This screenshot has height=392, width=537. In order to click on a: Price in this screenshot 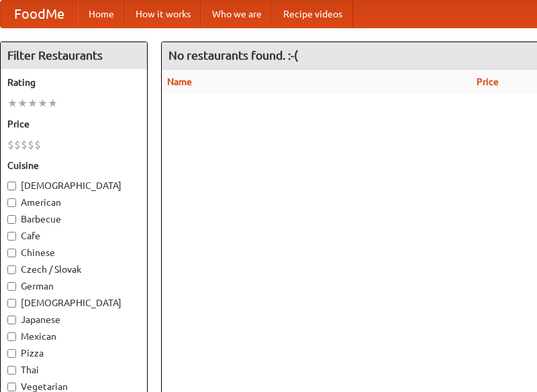, I will do `click(487, 82)`.